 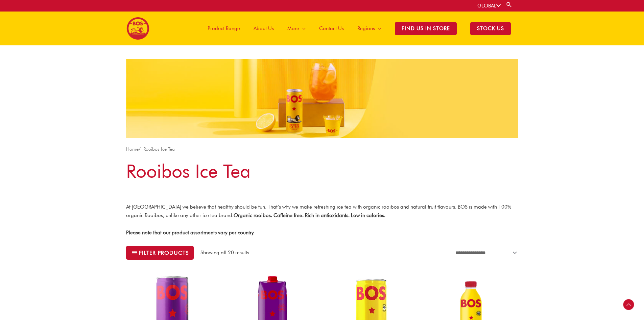 I want to click on button: Filter products, so click(x=160, y=253).